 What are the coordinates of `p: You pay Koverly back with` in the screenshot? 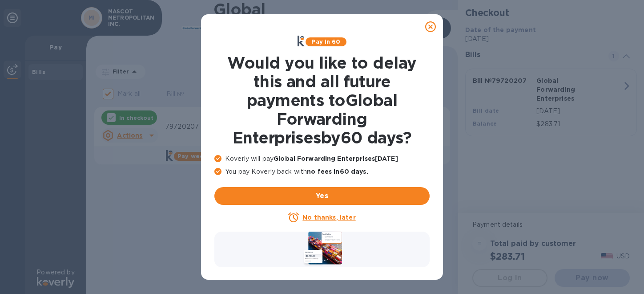 It's located at (322, 172).